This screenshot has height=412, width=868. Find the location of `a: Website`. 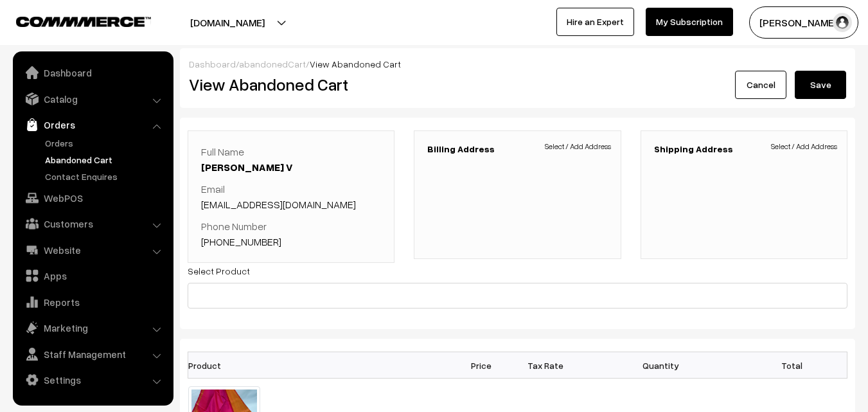

a: Website is located at coordinates (93, 250).